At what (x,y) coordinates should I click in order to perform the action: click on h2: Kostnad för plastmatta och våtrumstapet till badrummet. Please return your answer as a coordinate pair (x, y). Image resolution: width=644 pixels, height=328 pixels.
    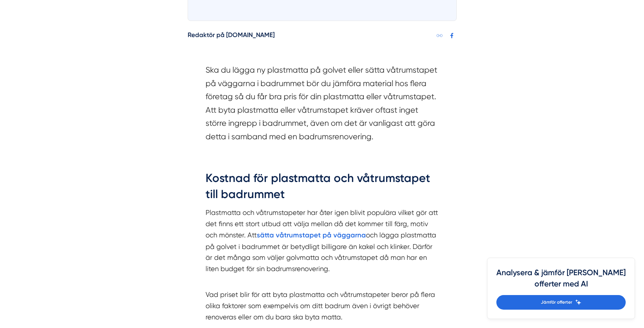
    Looking at the image, I should click on (322, 189).